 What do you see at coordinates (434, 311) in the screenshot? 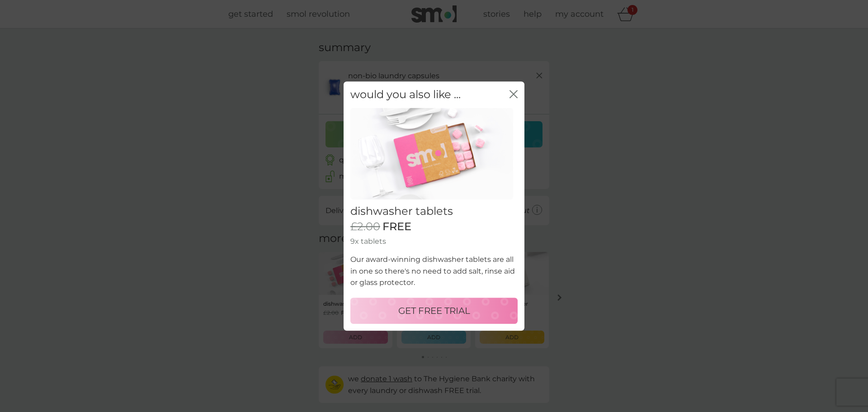
I see `p: GET FREE TRIAL` at bounding box center [434, 311].